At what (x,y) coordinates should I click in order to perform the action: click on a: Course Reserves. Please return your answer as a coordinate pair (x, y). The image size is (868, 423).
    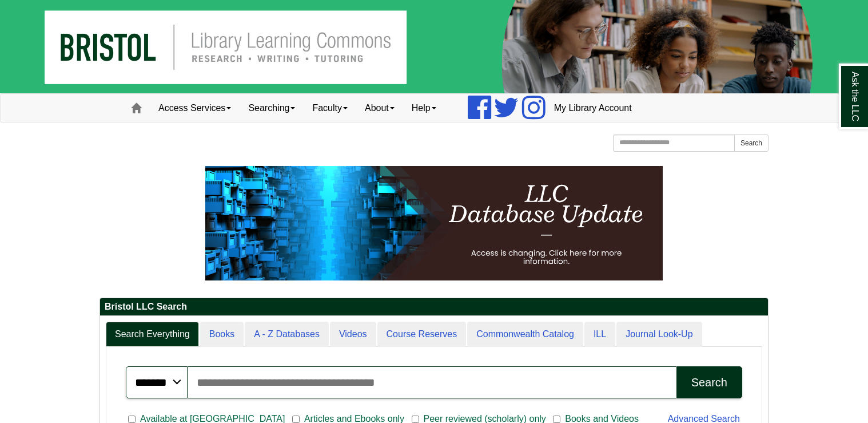
    Looking at the image, I should click on (422, 334).